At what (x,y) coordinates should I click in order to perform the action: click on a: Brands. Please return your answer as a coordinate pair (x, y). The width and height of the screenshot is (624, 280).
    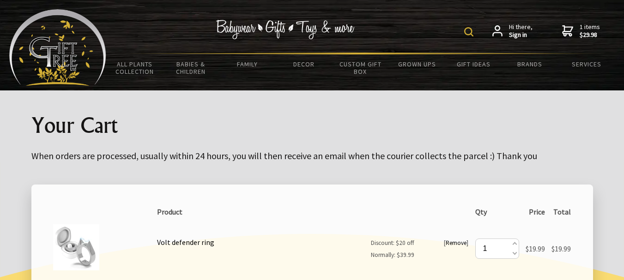
    Looking at the image, I should click on (530, 64).